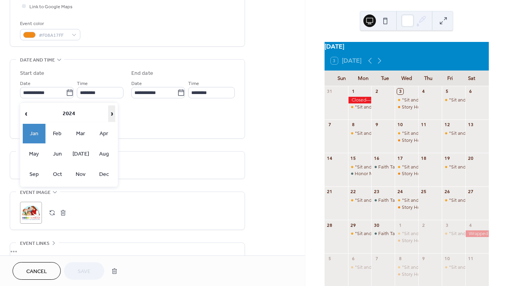 The image size is (508, 286). Describe the element at coordinates (470, 192) in the screenshot. I see `div: 27` at that location.